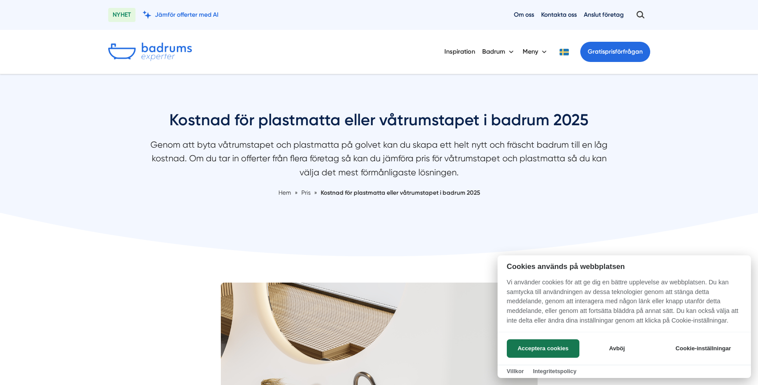 Image resolution: width=758 pixels, height=385 pixels. What do you see at coordinates (515, 371) in the screenshot?
I see `a: Villkor` at bounding box center [515, 371].